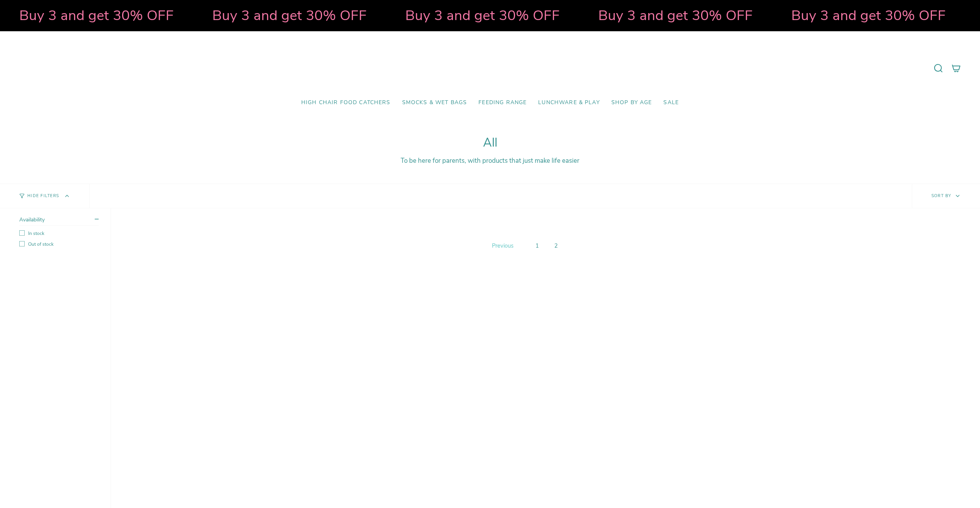 The height and width of the screenshot is (508, 980). Describe the element at coordinates (59, 244) in the screenshot. I see `label: Out of stock` at that location.